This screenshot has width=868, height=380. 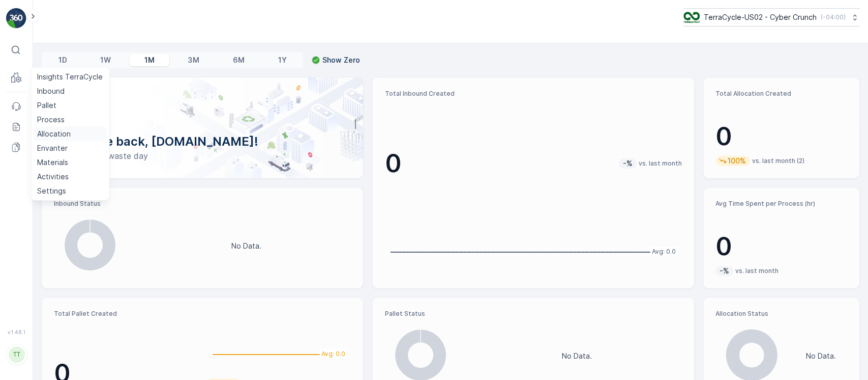 What do you see at coordinates (533, 314) in the screenshot?
I see `p: Pallet Status` at bounding box center [533, 314].